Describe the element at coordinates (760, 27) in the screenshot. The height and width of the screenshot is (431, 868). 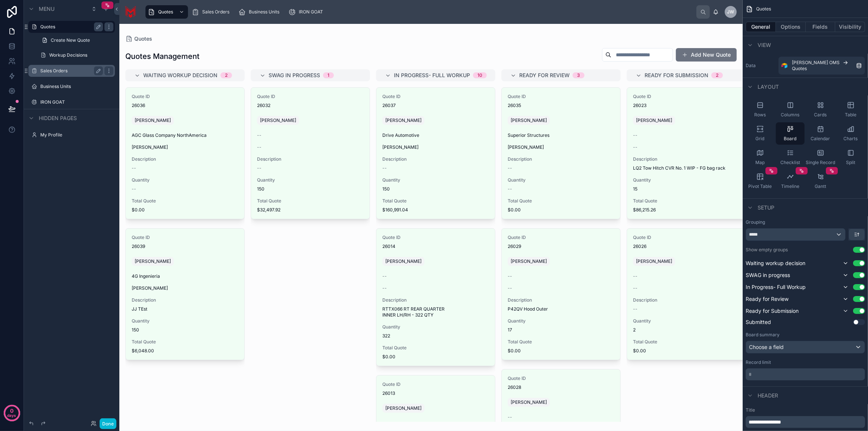
I see `button: General` at that location.